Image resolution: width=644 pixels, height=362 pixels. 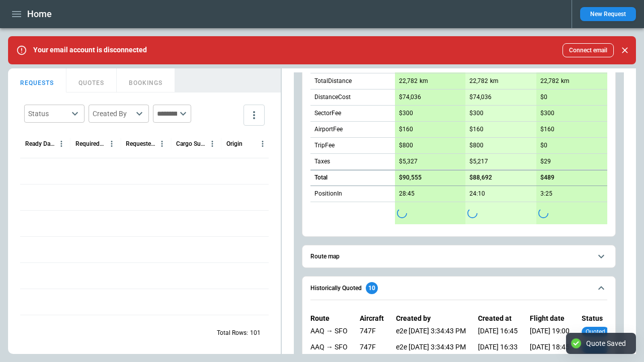 I want to click on p: Your email account is disconnected, so click(x=90, y=50).